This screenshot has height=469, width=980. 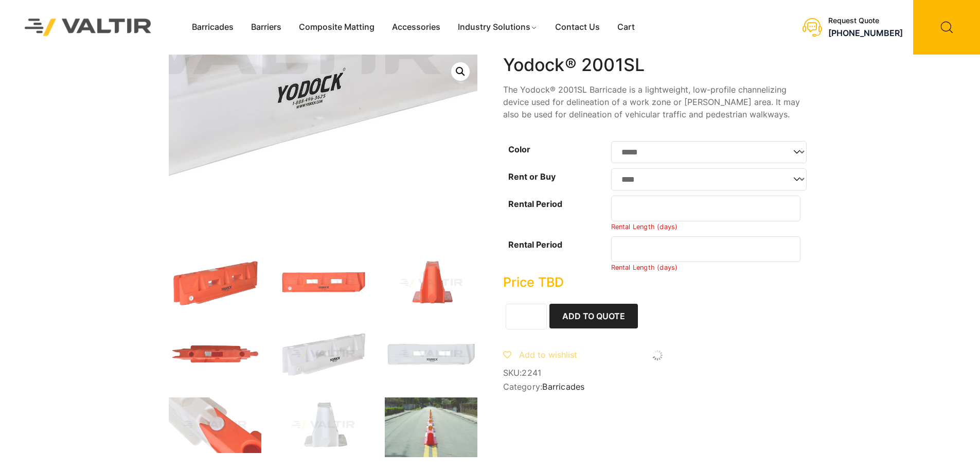 I want to click on span: Category:, so click(x=657, y=387).